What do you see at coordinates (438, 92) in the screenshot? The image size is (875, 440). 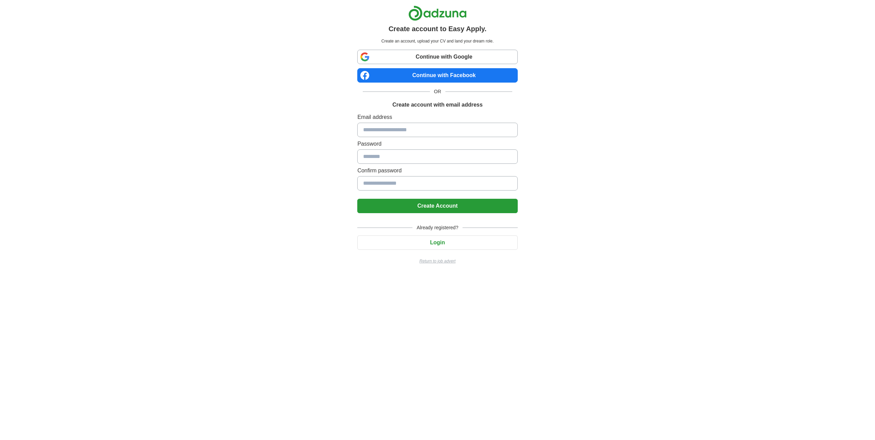 I see `span: OR` at bounding box center [438, 92].